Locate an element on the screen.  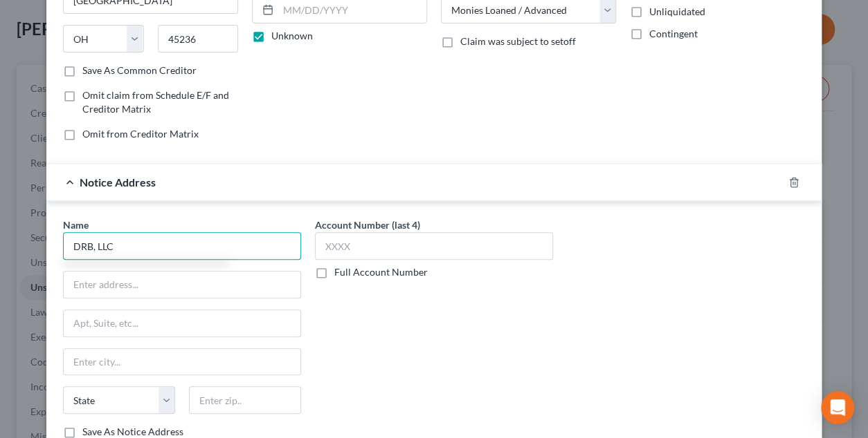
input: Enter zip.. is located at coordinates (245, 401).